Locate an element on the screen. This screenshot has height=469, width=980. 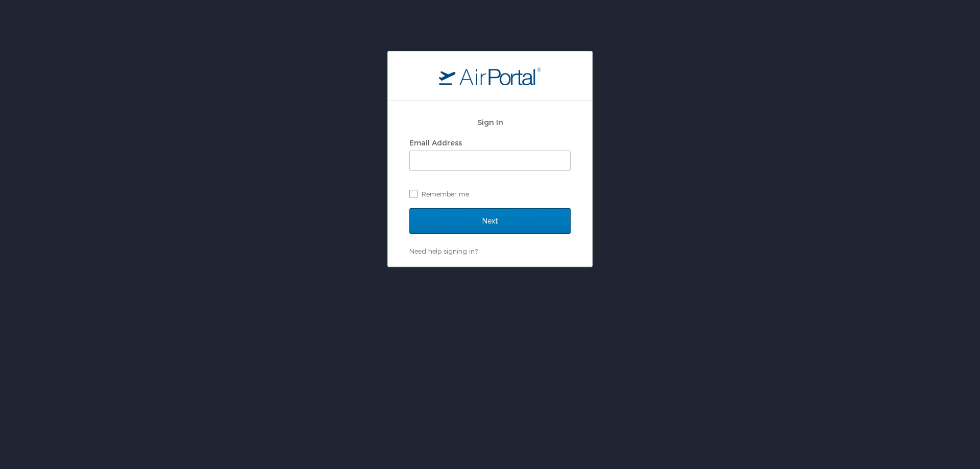
a: Need help signing in? is located at coordinates (444, 251).